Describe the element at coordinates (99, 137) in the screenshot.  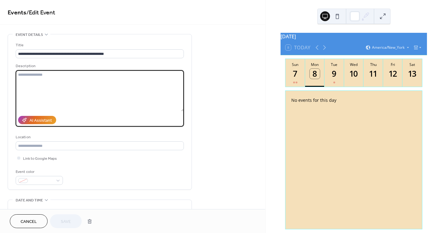
I see `div: Location` at that location.